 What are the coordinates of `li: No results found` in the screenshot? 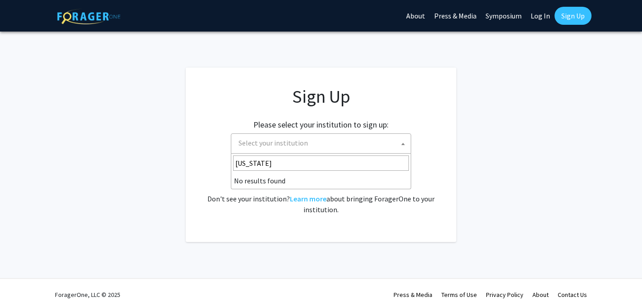 It's located at (321, 181).